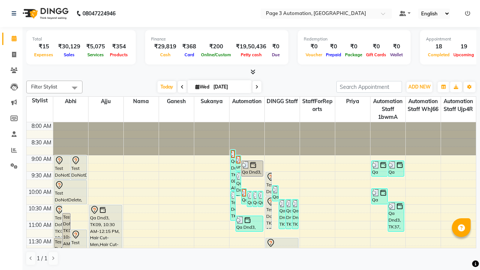 This screenshot has width=480, height=270. I want to click on div: 10:30 AM, so click(40, 208).